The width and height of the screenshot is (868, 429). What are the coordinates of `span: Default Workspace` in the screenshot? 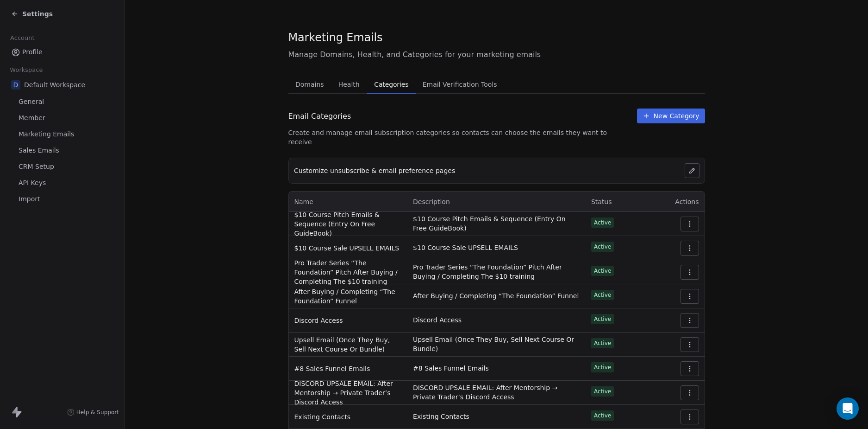 It's located at (55, 85).